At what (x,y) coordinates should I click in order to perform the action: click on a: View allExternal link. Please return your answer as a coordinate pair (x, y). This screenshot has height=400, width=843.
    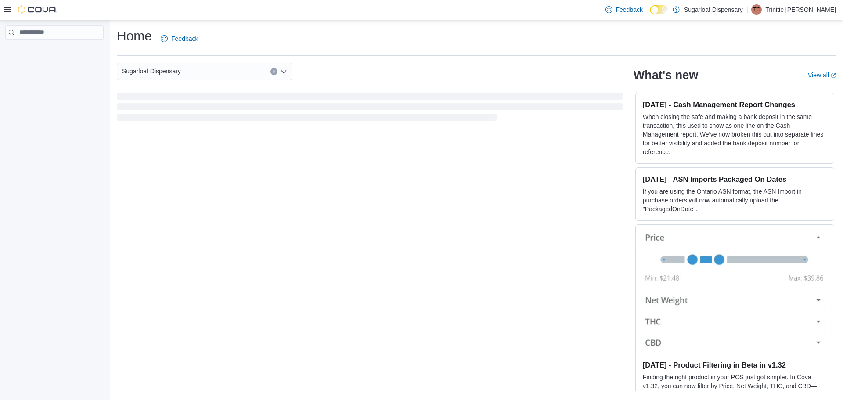
    Looking at the image, I should click on (822, 75).